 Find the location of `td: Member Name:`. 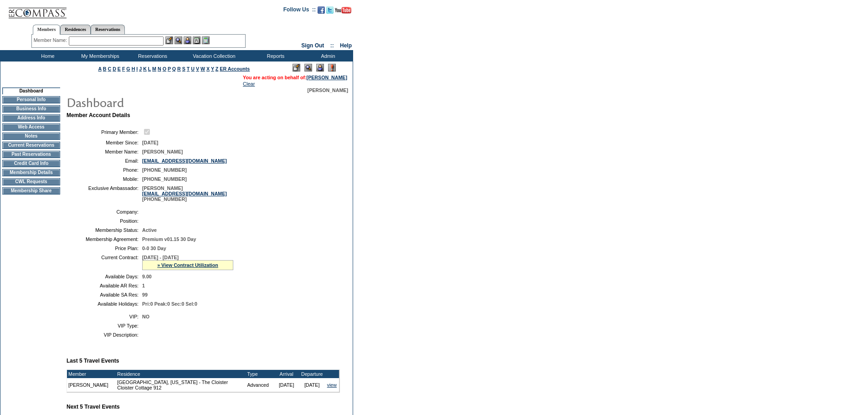

td: Member Name: is located at coordinates (104, 152).